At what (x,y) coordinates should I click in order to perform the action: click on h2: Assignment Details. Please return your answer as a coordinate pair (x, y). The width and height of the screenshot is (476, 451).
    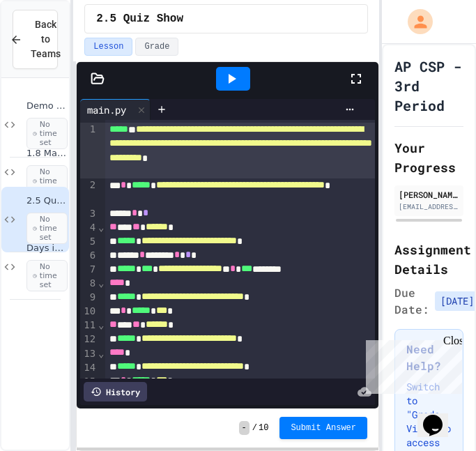
    Looking at the image, I should click on (429, 259).